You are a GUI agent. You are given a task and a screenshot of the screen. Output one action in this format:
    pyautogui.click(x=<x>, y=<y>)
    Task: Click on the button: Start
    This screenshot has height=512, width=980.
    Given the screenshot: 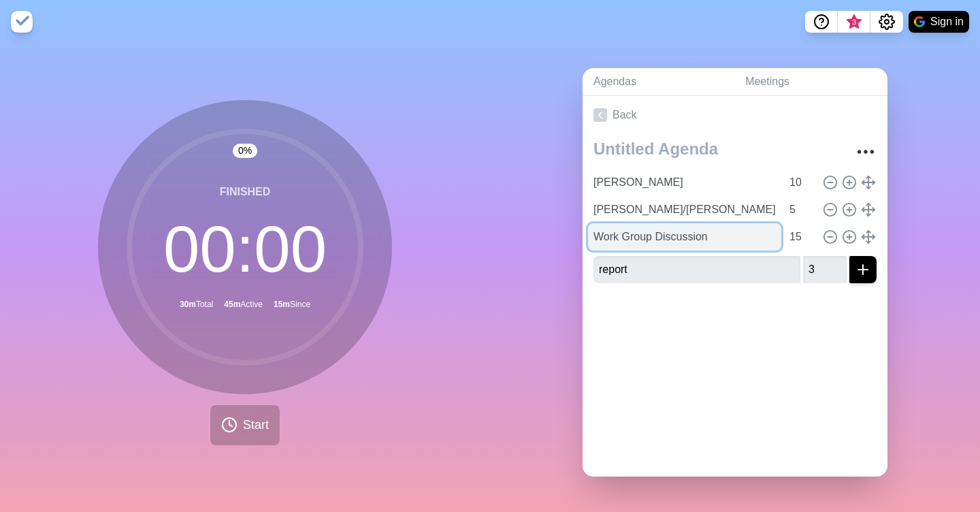 What is the action you would take?
    pyautogui.click(x=245, y=425)
    